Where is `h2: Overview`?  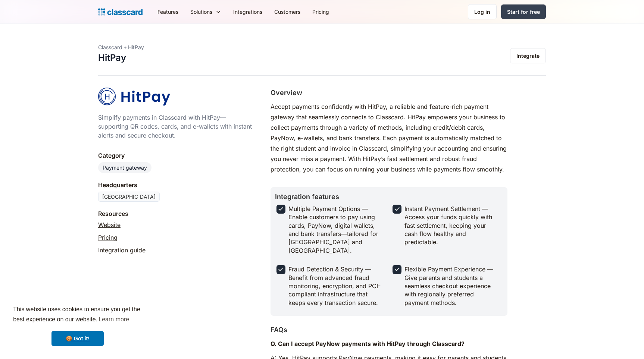
h2: Overview is located at coordinates (286, 93).